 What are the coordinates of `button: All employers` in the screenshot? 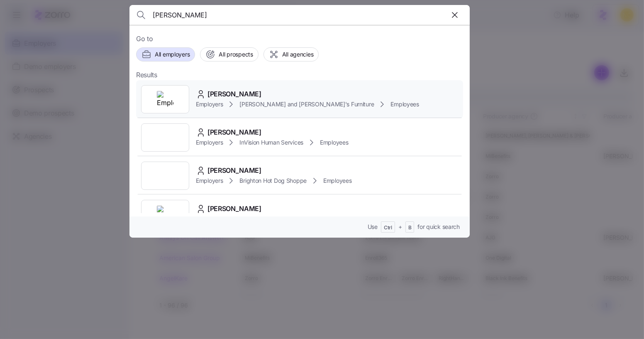 It's located at (165, 54).